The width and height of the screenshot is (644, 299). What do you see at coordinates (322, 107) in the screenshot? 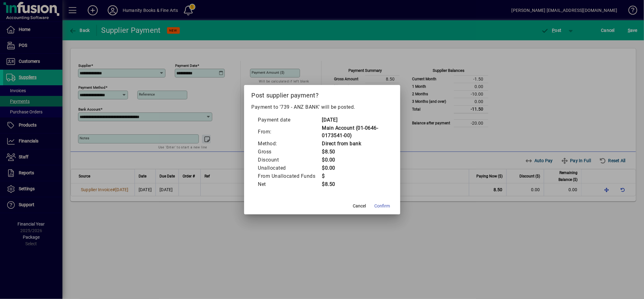
I see `p: Payment to '739 - ANZ BANK' will be posted.` at bounding box center [322, 107].